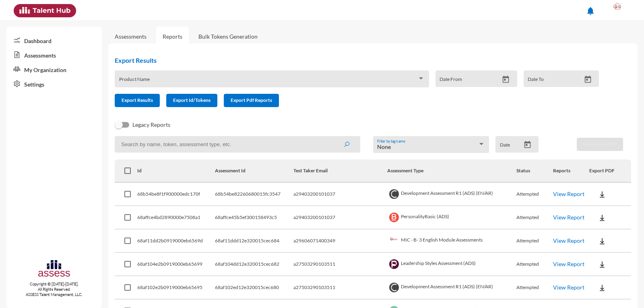 The height and width of the screenshot is (308, 644). Describe the element at coordinates (600, 144) in the screenshot. I see `button: Download PDF` at that location.